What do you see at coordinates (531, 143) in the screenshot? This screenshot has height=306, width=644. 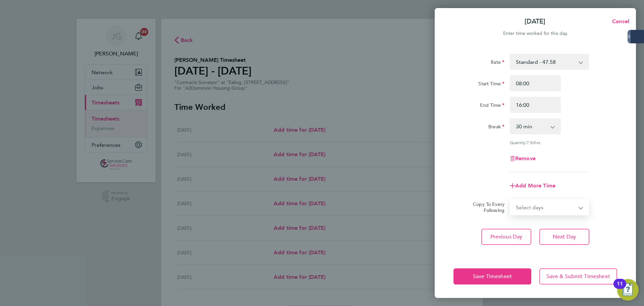 I see `span: 7.50` at bounding box center [531, 143].